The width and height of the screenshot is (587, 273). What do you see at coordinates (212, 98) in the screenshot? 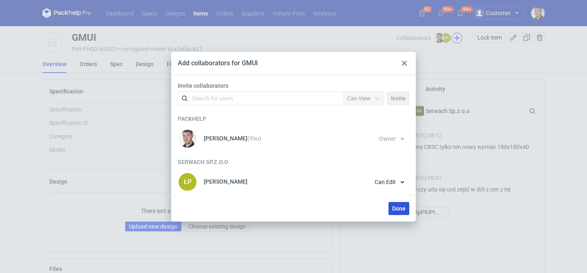
I see `div: Search for users` at bounding box center [212, 98].